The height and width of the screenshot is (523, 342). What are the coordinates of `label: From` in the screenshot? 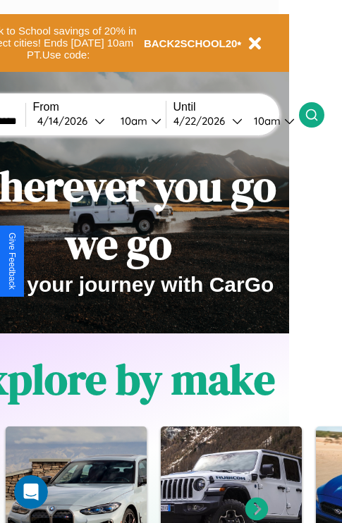 It's located at (99, 107).